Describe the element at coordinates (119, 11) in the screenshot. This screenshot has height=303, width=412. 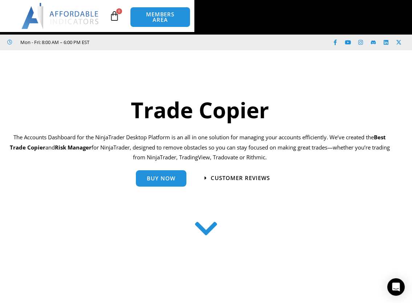
I see `span: 0` at that location.